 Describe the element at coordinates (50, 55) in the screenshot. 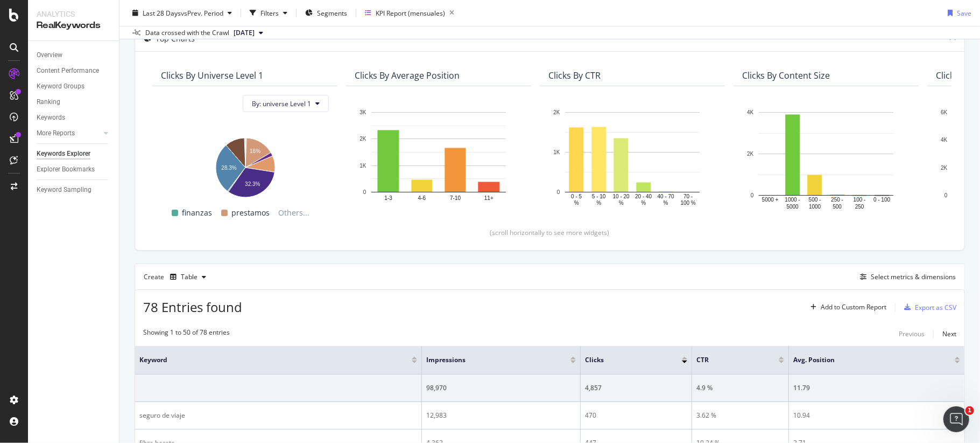

I see `div: Overview` at that location.